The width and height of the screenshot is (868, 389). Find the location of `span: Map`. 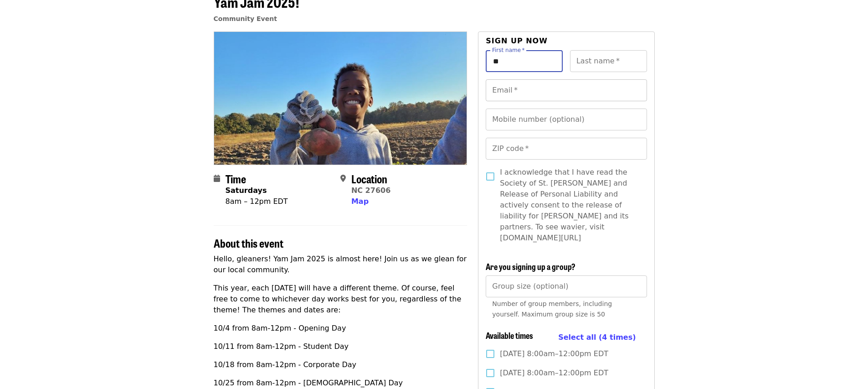

span: Map is located at coordinates (360, 201).